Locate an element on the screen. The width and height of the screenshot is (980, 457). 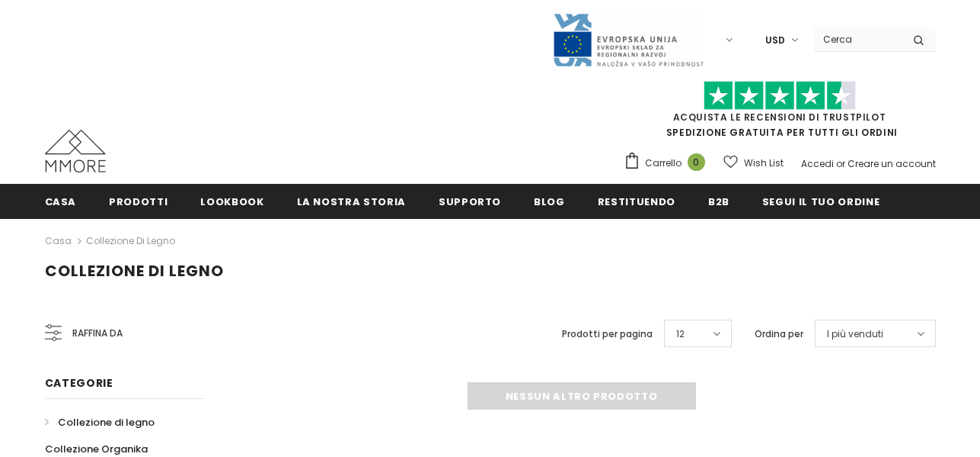
span: Blog is located at coordinates (549, 201).